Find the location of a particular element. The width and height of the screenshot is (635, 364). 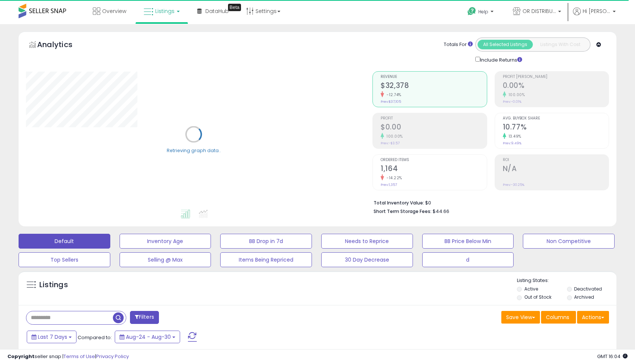

h2: 1,164 is located at coordinates (434, 169).